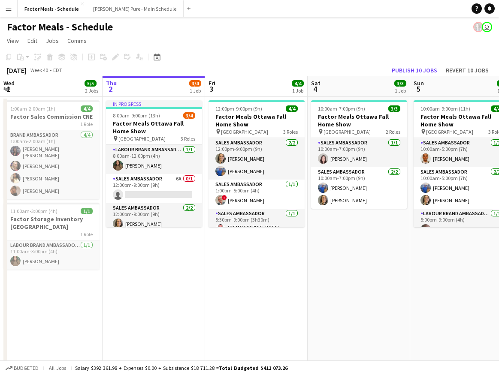  Describe the element at coordinates (342, 109) in the screenshot. I see `span: 10:00am-7:00pm (9h)` at that location.